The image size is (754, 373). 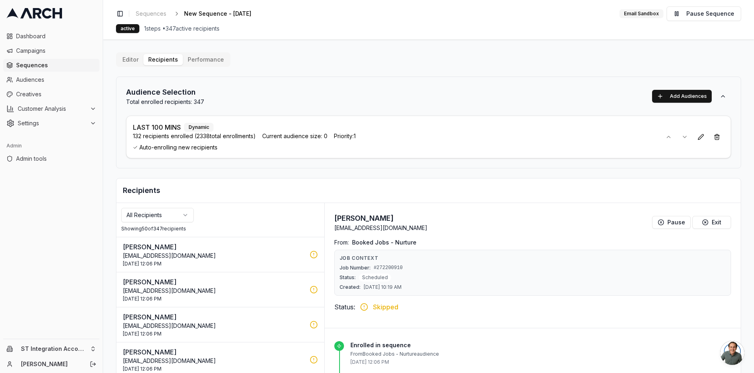 What do you see at coordinates (540, 354) in the screenshot?
I see `p: From Booked Jobs - Nurture audience` at bounding box center [540, 354].